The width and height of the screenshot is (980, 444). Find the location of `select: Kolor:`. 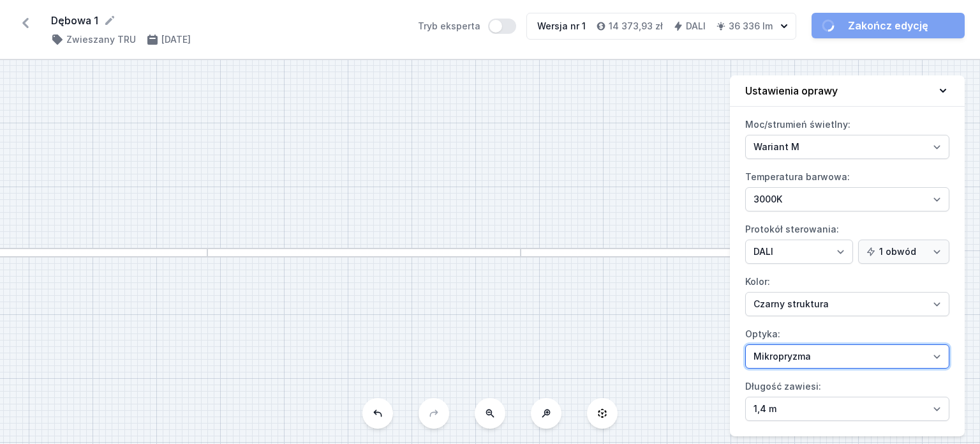

select: Kolor: is located at coordinates (847, 304).